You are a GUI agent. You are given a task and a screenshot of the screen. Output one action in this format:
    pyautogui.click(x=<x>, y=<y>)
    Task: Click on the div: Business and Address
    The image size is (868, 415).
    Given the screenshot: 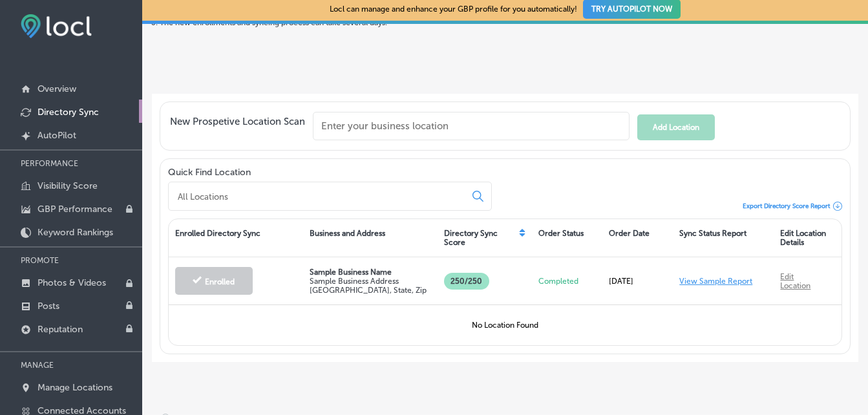 What is the action you would take?
    pyautogui.click(x=371, y=238)
    